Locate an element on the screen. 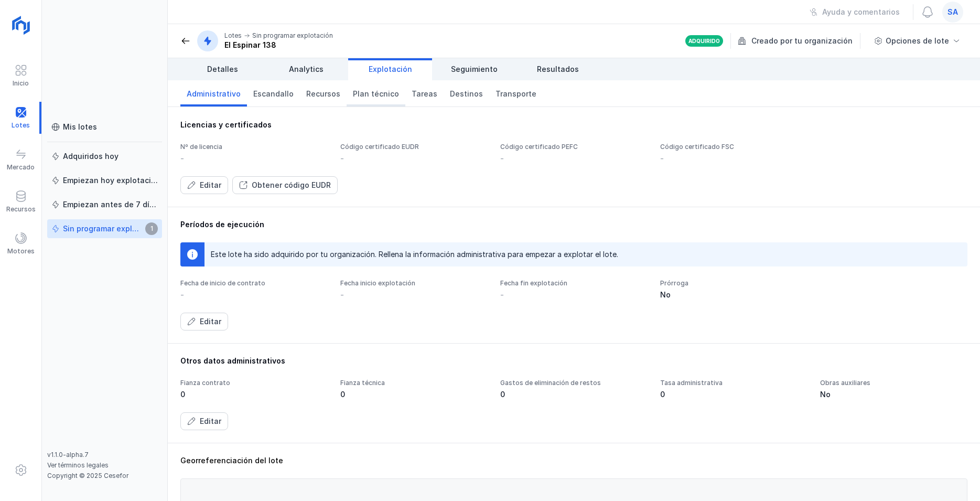 Image resolution: width=980 pixels, height=501 pixels. div: v1.1.0-alpha.7 is located at coordinates (105, 455).